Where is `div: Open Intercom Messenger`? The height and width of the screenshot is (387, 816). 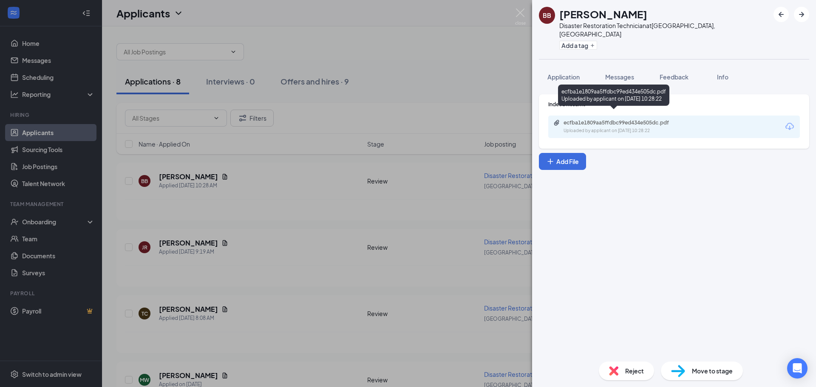 div: Open Intercom Messenger is located at coordinates (798, 369).